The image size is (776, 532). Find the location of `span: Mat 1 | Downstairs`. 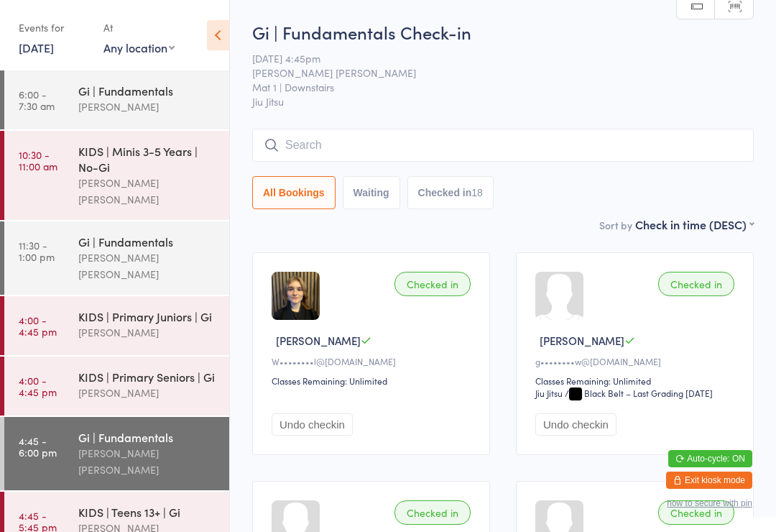

span: Mat 1 | Downstairs is located at coordinates (491, 87).